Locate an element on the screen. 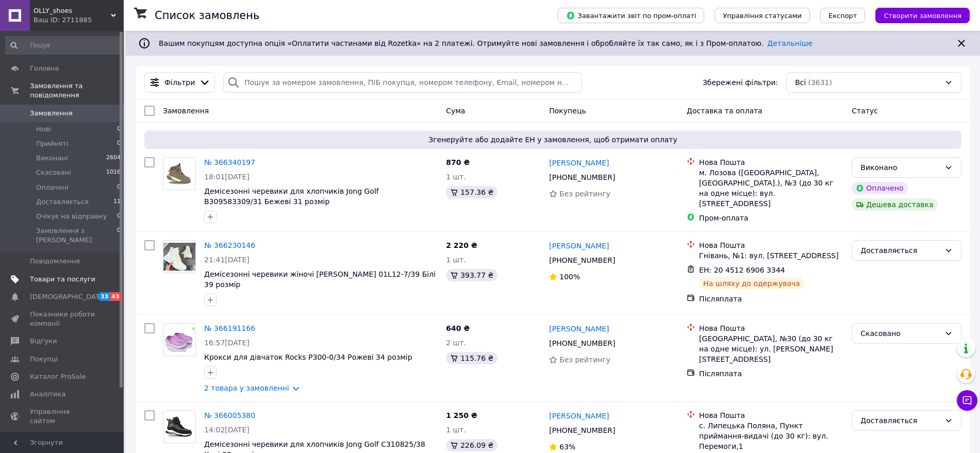 The image size is (980, 453). span: 43 is located at coordinates (115, 296).